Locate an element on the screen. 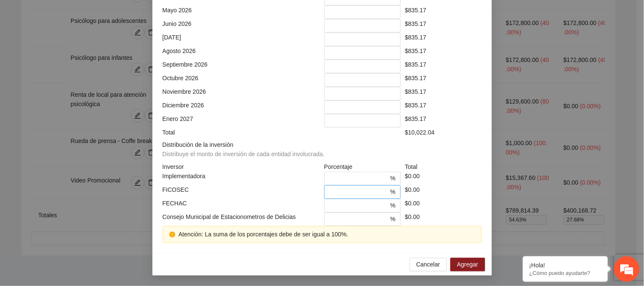 This screenshot has height=286, width=644. div: Agosto 2026 is located at coordinates (241, 53).